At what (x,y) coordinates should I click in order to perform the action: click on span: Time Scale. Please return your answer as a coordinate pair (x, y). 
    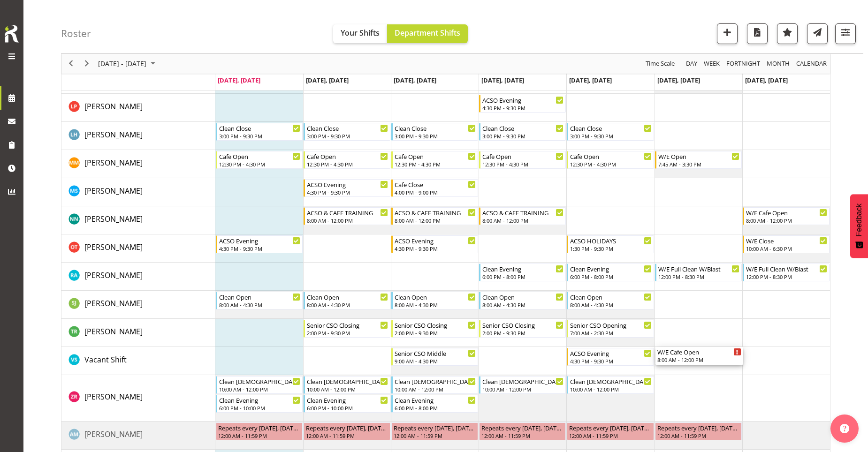
    Looking at the image, I should click on (660, 64).